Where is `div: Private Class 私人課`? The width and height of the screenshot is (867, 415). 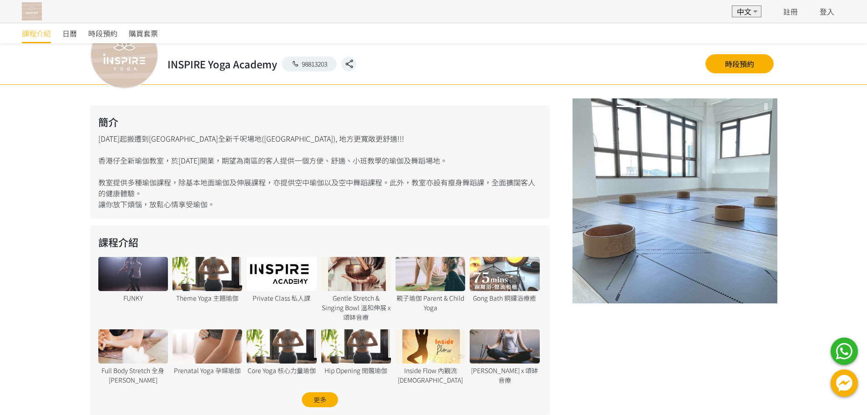
div: Private Class 私人課 is located at coordinates (281, 298).